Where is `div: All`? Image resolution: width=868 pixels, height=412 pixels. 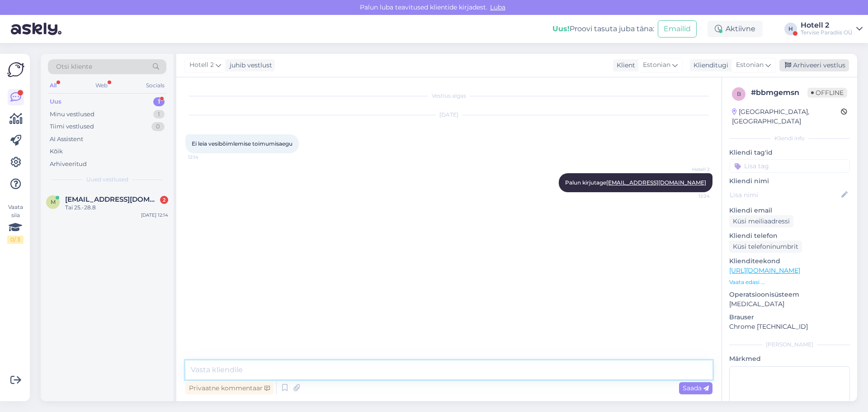 div: All is located at coordinates (53, 85).